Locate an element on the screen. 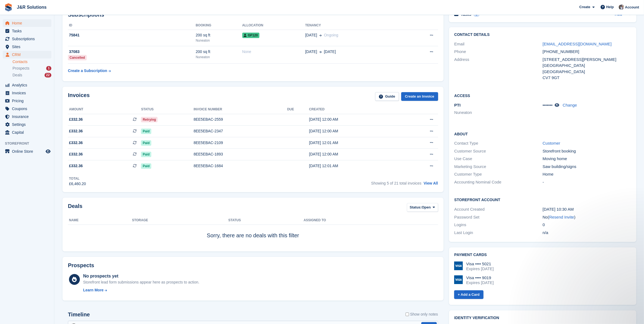 The width and height of the screenshot is (644, 324). div: 22 is located at coordinates (48, 75).